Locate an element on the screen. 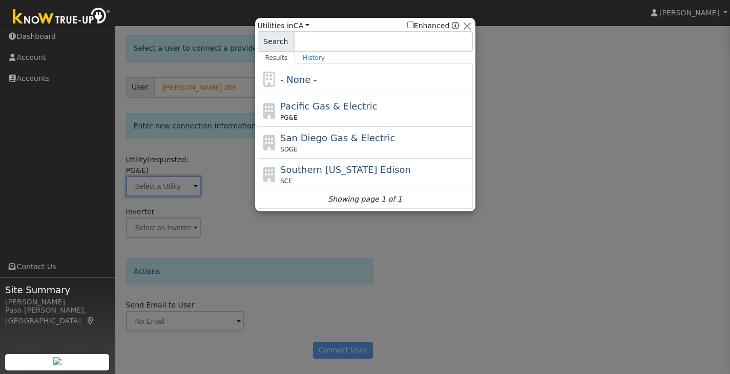 The width and height of the screenshot is (730, 374). input: Enhanced is located at coordinates (410, 25).